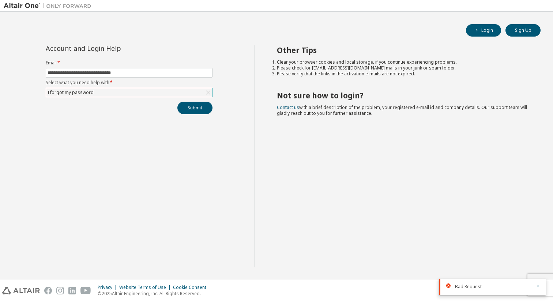 This screenshot has width=553, height=301. Describe the element at coordinates (154, 293) in the screenshot. I see `p: © 2025 Altair Engineering, Inc. All Rights Reserved.` at that location.